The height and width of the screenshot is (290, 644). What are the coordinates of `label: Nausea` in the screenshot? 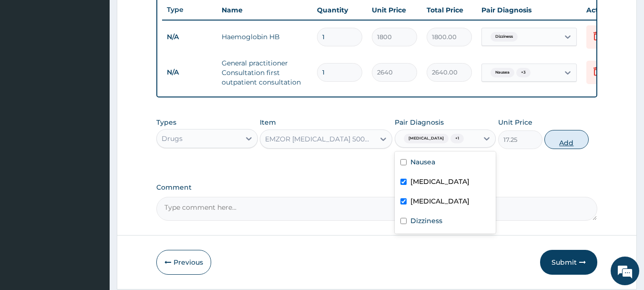 It's located at (423, 162).